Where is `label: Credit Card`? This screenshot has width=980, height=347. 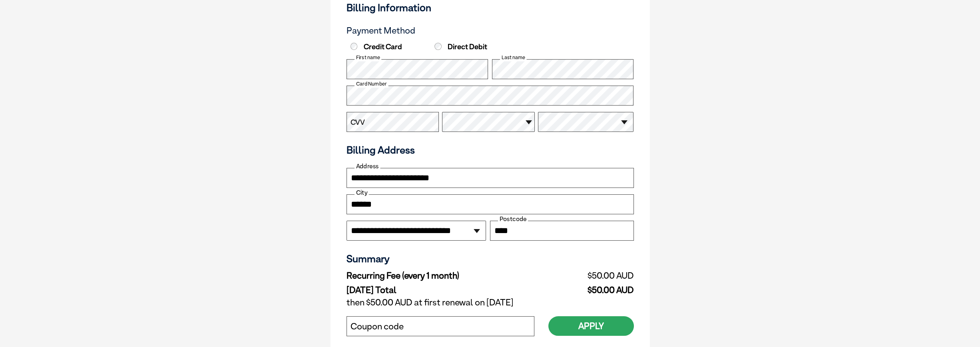 label: Credit Card is located at coordinates (390, 47).